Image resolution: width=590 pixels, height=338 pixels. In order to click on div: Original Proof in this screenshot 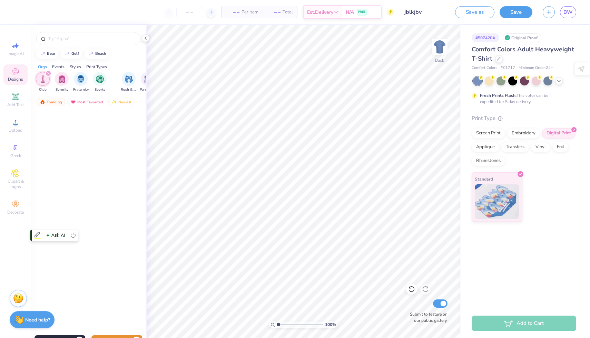, I will do `click(522, 38)`.